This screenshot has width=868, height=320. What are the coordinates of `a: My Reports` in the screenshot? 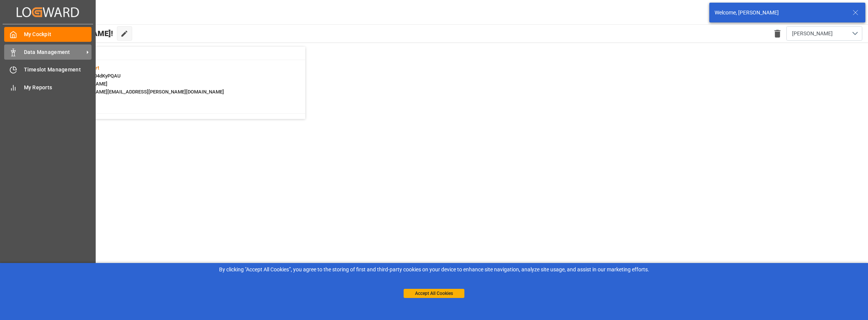 It's located at (48, 87).